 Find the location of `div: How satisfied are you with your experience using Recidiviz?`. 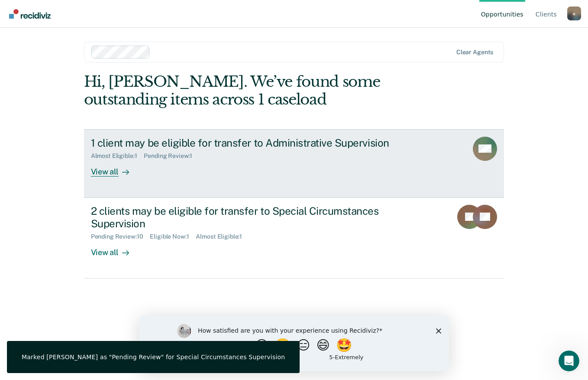

div: How satisfied are you with your experience using Recidiviz? is located at coordinates (159, 15).